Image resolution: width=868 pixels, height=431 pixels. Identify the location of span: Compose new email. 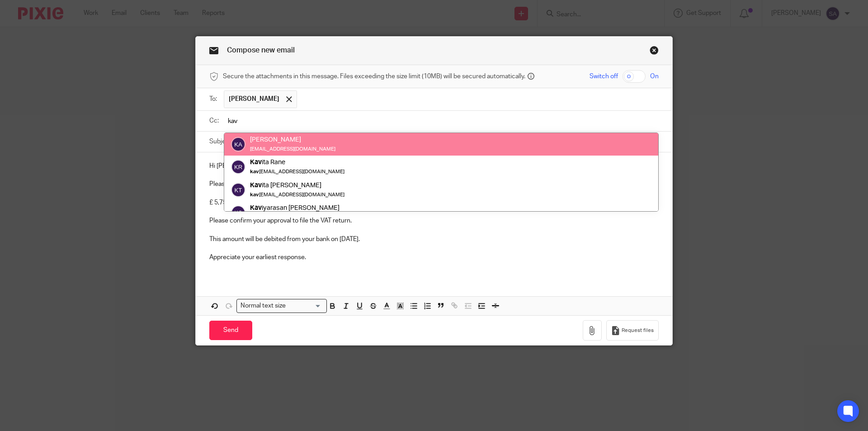
(261, 50).